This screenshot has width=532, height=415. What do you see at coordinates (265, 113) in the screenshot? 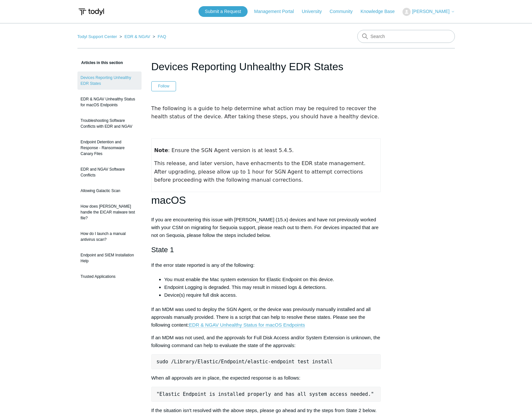
I see `span: The following is a guide to help determine what action may be required to recover the health stat...` at bounding box center [265, 113].